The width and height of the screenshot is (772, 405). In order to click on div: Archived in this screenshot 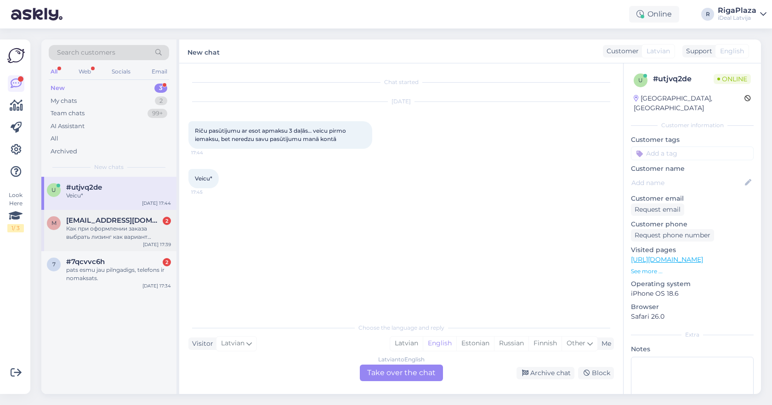, I will do `click(64, 152)`.